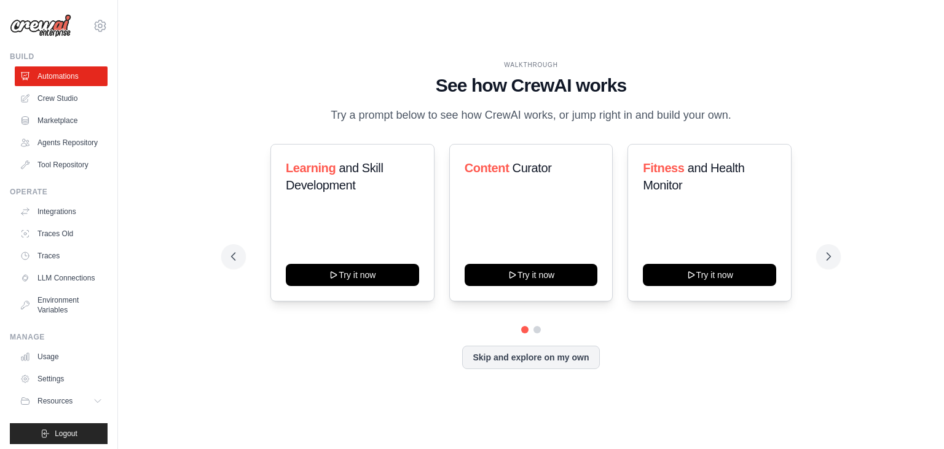 Image resolution: width=944 pixels, height=449 pixels. Describe the element at coordinates (61, 143) in the screenshot. I see `a: Agents Repository` at that location.